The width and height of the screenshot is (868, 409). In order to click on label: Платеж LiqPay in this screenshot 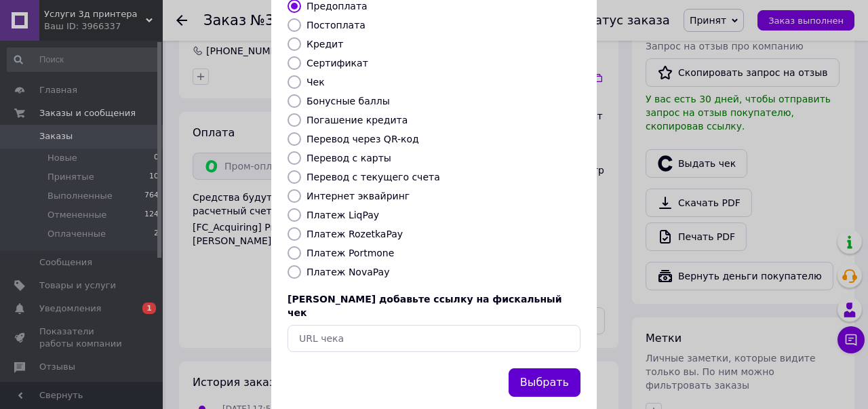, I will do `click(342, 215)`.